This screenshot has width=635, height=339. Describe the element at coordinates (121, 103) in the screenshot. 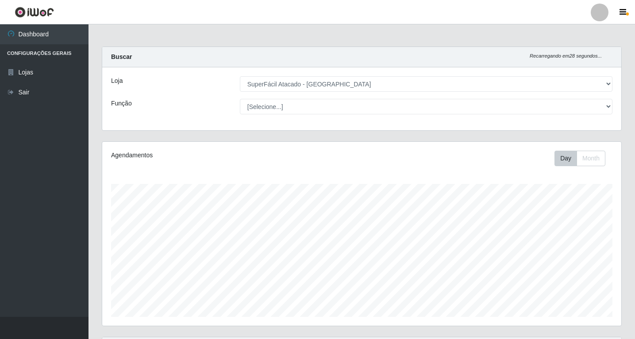

I see `label: Função` at that location.